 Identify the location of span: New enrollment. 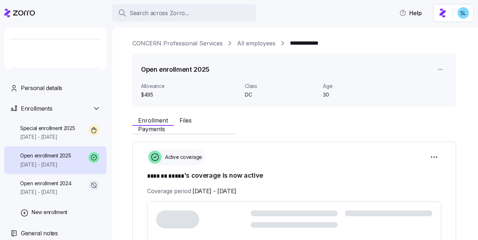
(49, 212).